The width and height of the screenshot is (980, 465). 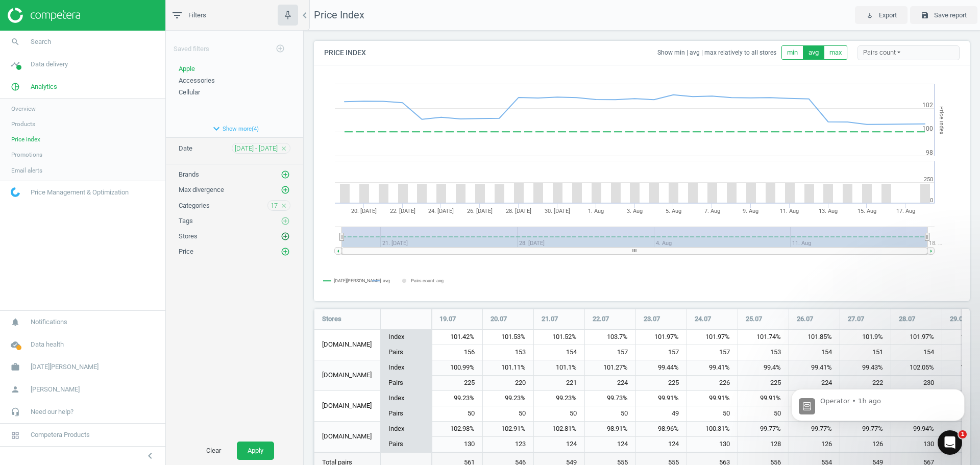 I want to click on div: 151, so click(x=865, y=352).